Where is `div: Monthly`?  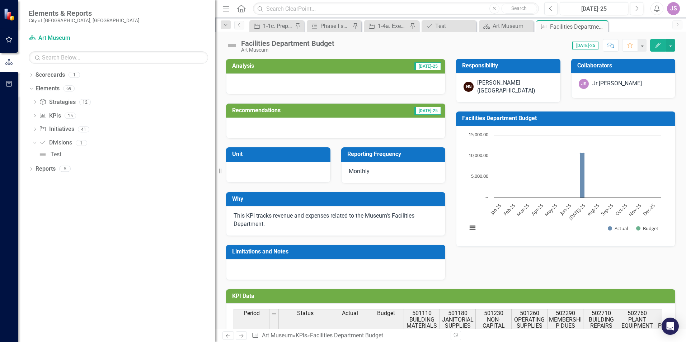 div: Monthly is located at coordinates (393, 173).